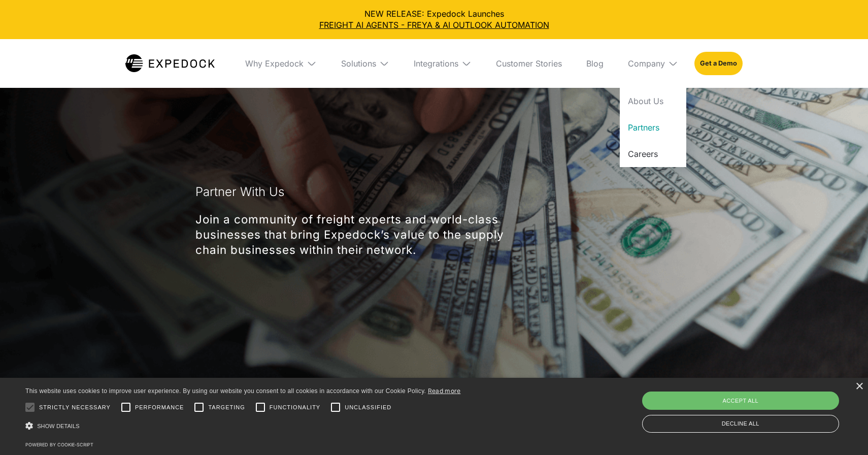 This screenshot has height=455, width=868. I want to click on span: Unclassified, so click(368, 407).